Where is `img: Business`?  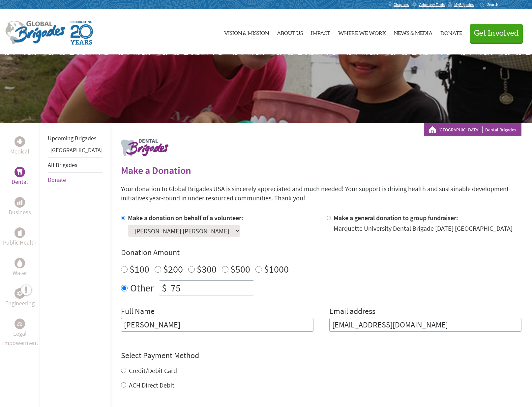
img: Business is located at coordinates (19, 203).